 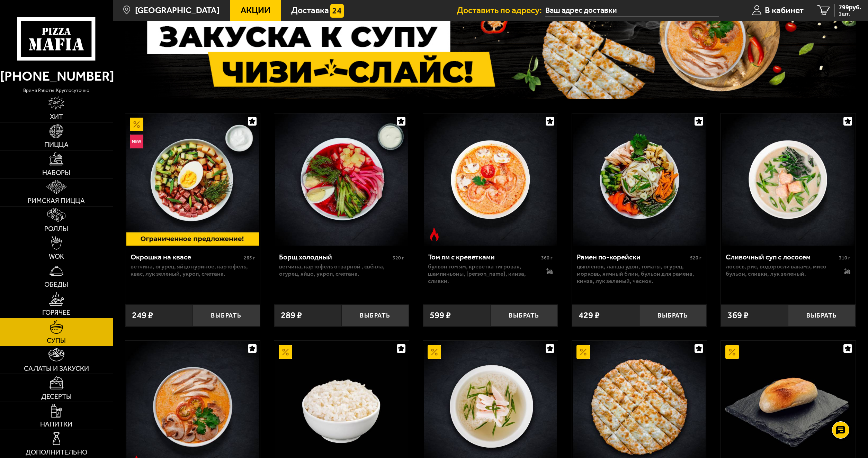 What do you see at coordinates (632, 10) in the screenshot?
I see `input: Ваш адрес доставки` at bounding box center [632, 10].